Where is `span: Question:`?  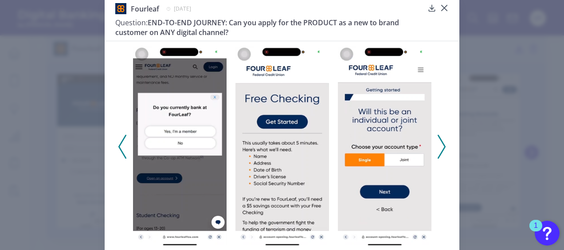
span: Question: is located at coordinates (131, 23).